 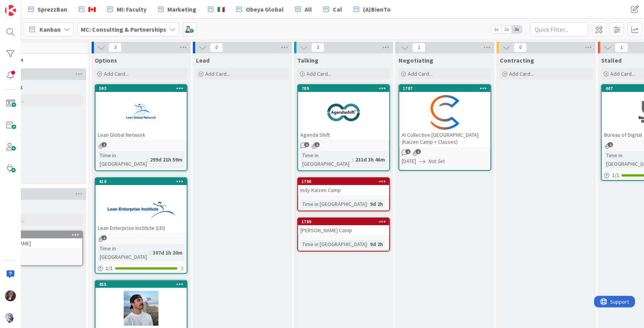 I want to click on img: avatar, so click(x=11, y=317).